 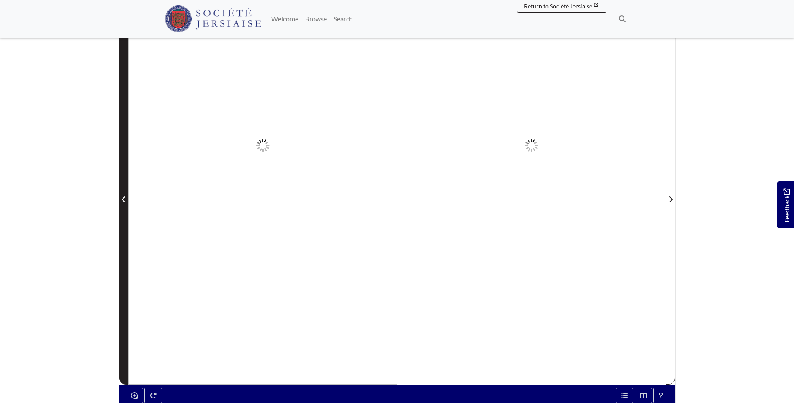 What do you see at coordinates (213, 19) in the screenshot?
I see `img: Société Jersiaise` at bounding box center [213, 19].